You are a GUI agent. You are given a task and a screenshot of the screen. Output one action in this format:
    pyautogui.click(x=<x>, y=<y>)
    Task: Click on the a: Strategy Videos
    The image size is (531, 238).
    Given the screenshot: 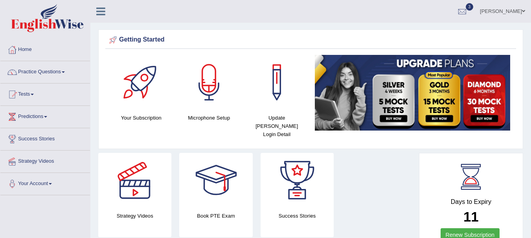 What is the action you would take?
    pyautogui.click(x=45, y=161)
    